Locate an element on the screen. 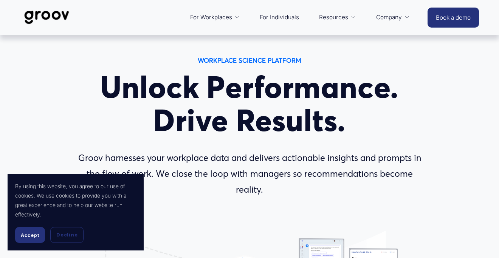 The width and height of the screenshot is (499, 258). section: Cookie banner is located at coordinates (76, 212).